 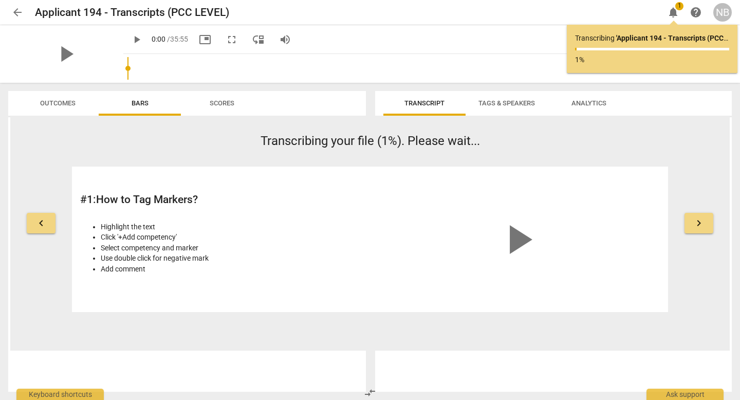 I want to click on div: Ask support, so click(x=685, y=394).